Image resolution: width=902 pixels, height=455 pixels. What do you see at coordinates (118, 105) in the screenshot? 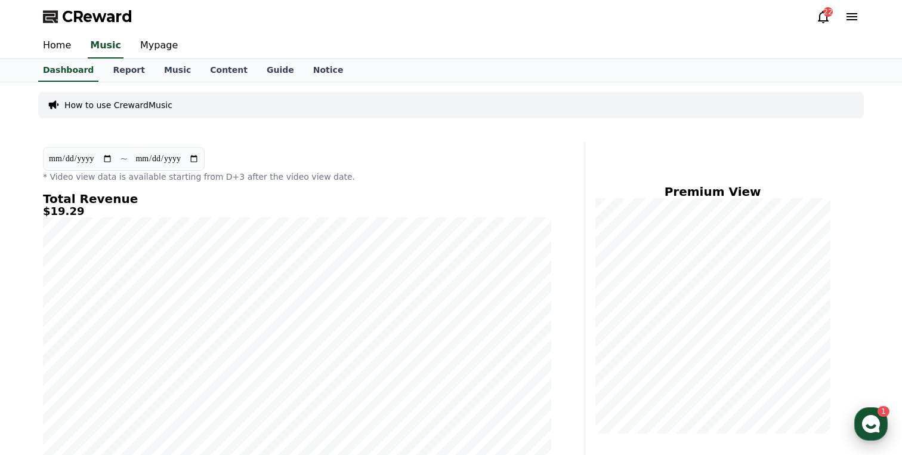
I see `p: How to use CrewardMusic` at bounding box center [118, 105].